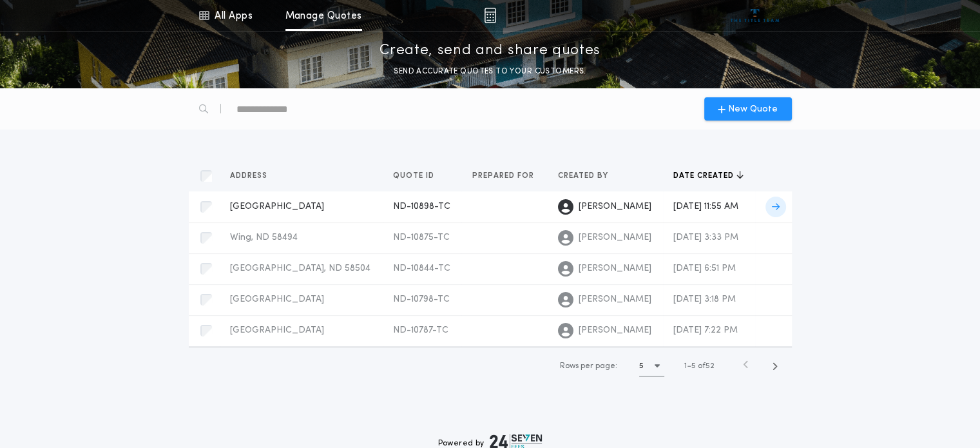 Image resolution: width=980 pixels, height=448 pixels. I want to click on span: ND-10898-TC, so click(422, 206).